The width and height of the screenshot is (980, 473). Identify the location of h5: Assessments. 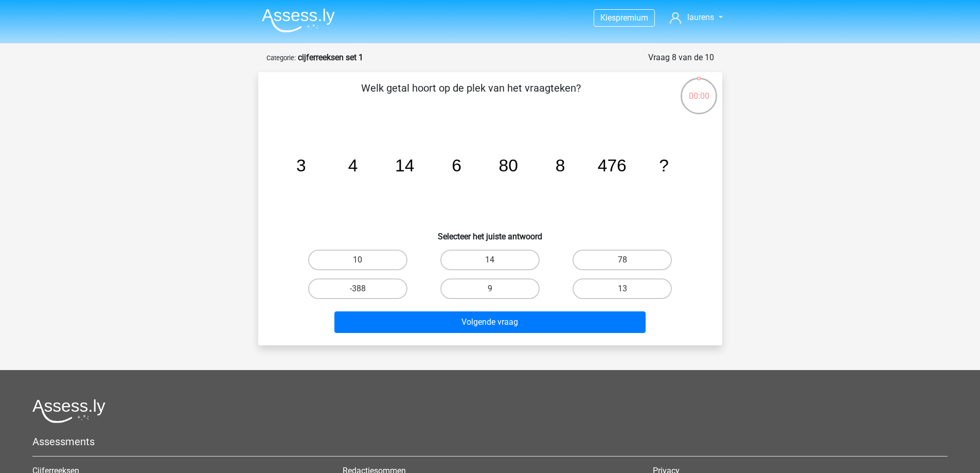
(490, 441).